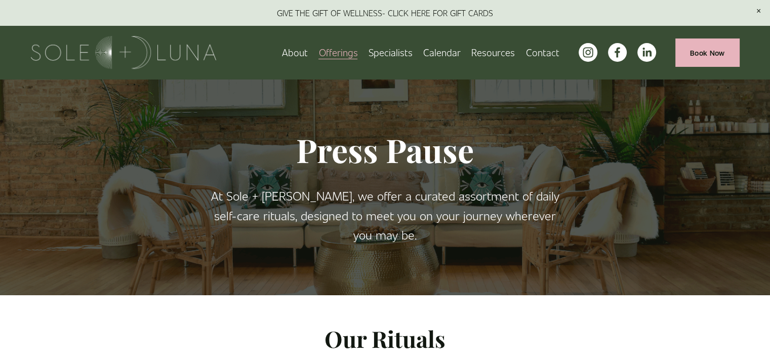  I want to click on span: Offerings, so click(338, 52).